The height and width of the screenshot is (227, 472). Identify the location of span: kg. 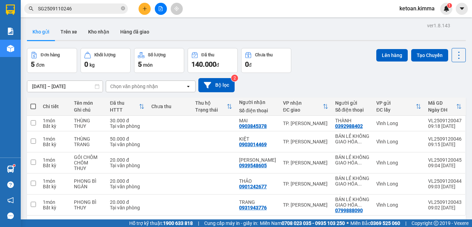
(92, 65).